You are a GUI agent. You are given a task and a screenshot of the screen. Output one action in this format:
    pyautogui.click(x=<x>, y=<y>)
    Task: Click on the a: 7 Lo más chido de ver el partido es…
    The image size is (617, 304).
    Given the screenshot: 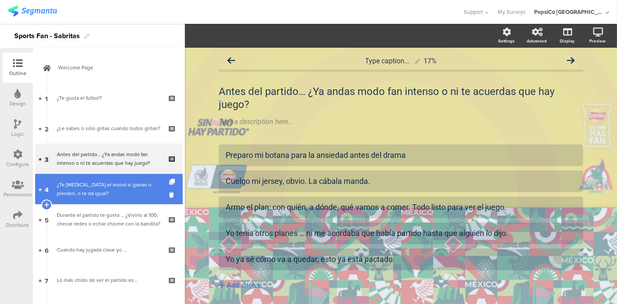 What is the action you would take?
    pyautogui.click(x=109, y=280)
    